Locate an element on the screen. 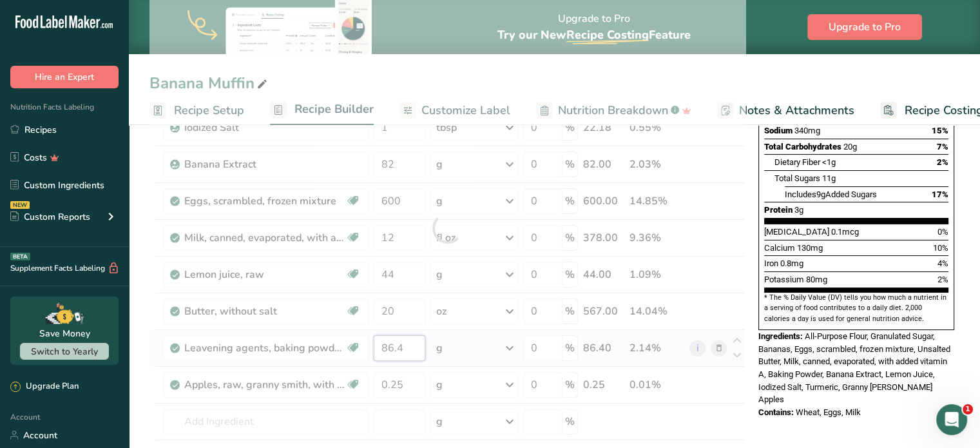  span: 9g is located at coordinates (821, 194).